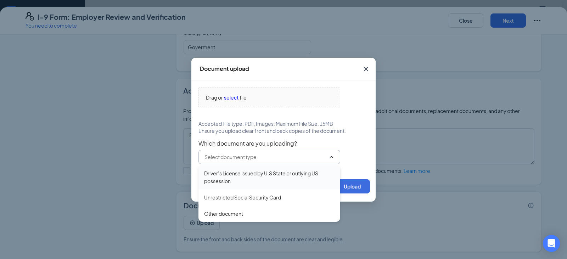 The width and height of the screenshot is (567, 259). I want to click on span: select, so click(231, 97).